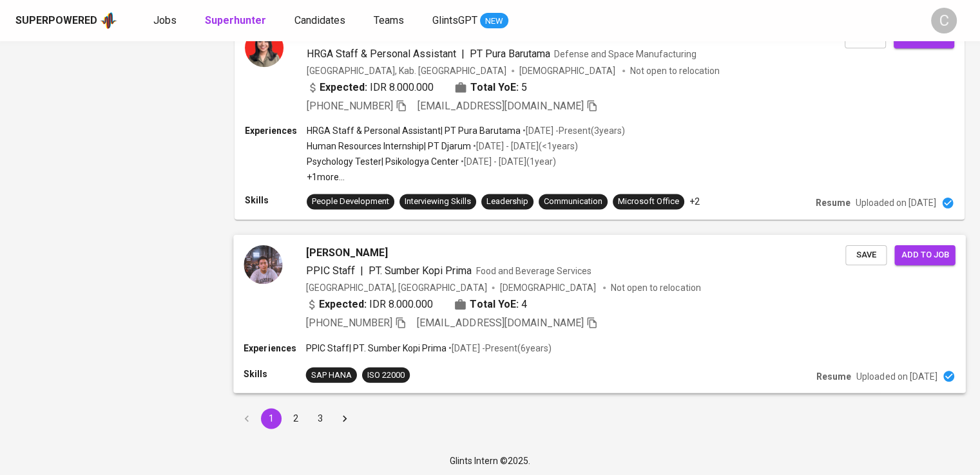 The height and width of the screenshot is (475, 980). I want to click on span: 4, so click(524, 305).